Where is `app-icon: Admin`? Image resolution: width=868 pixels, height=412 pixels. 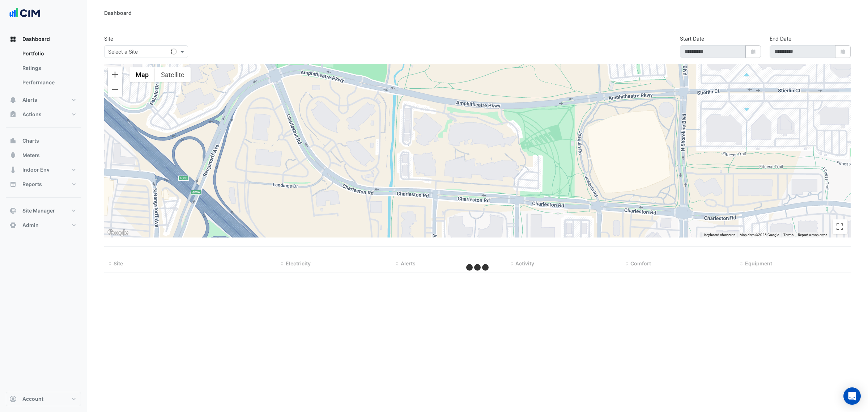
app-icon: Admin is located at coordinates (13, 225).